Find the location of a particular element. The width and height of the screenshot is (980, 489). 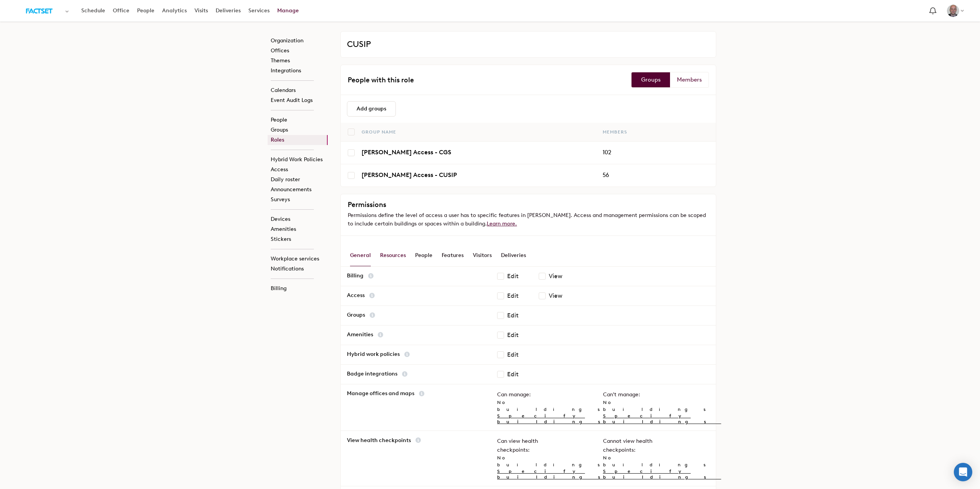

a: Deliveries is located at coordinates (228, 11).